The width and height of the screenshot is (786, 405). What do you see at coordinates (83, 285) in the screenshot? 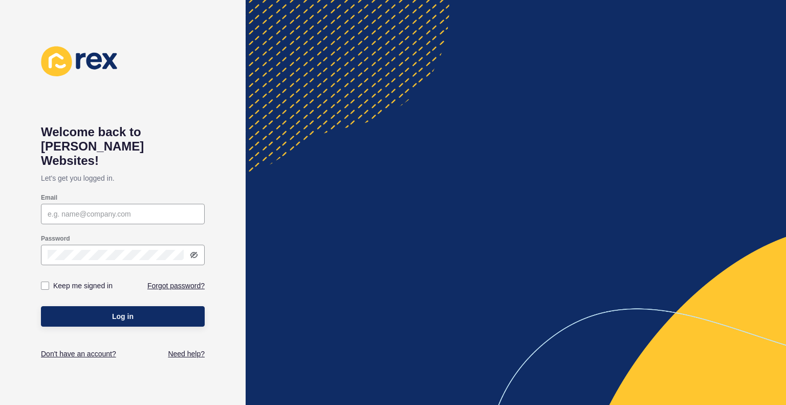
I see `label: Keep me signed in` at bounding box center [83, 285].